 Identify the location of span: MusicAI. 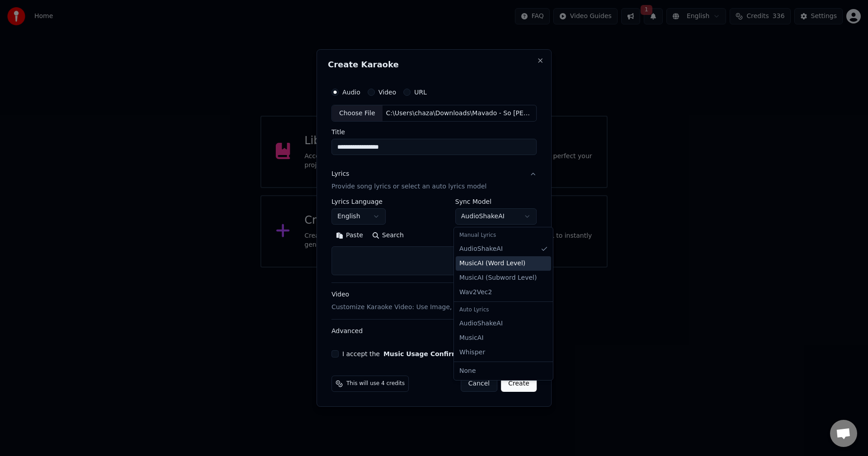
(472, 338).